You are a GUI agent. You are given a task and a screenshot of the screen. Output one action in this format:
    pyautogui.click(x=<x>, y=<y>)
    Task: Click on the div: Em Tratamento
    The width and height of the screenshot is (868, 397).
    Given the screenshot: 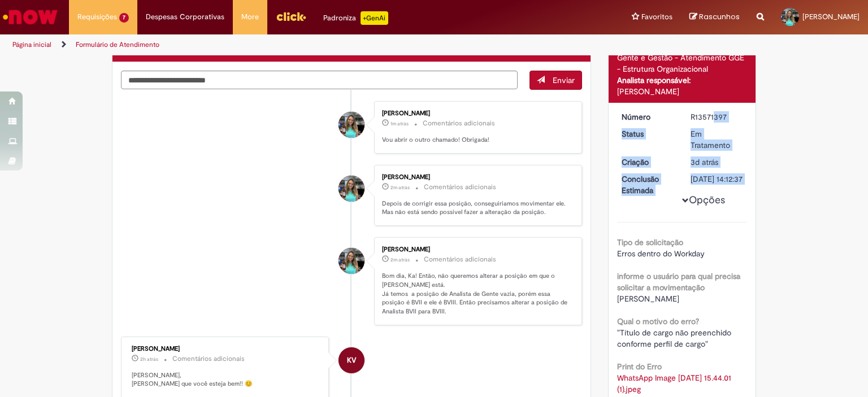 What is the action you would take?
    pyautogui.click(x=717, y=139)
    